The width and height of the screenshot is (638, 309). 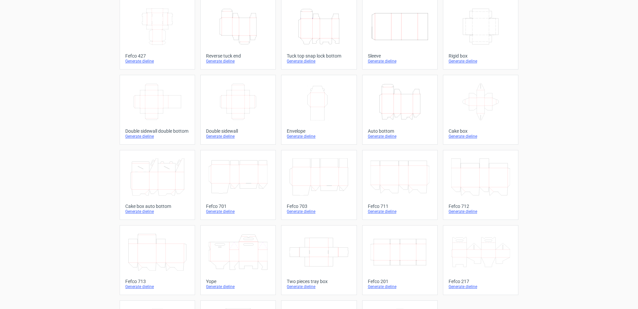 What do you see at coordinates (400, 281) in the screenshot?
I see `div: Fefco 201` at bounding box center [400, 281].